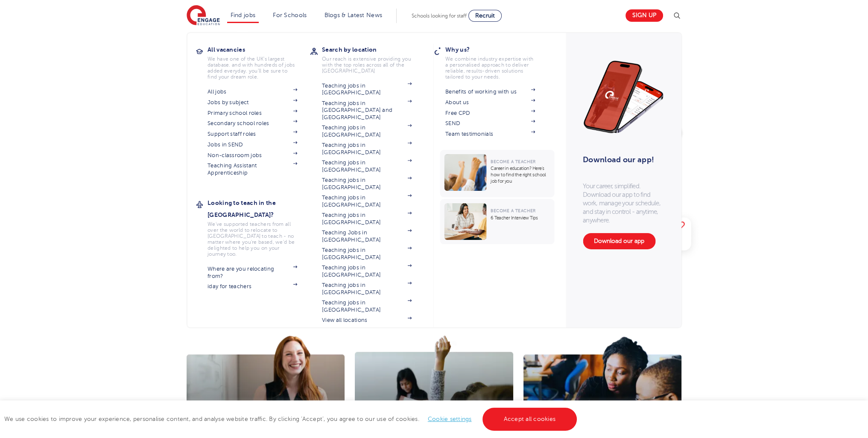  Describe the element at coordinates (490, 92) in the screenshot. I see `a: Benefits of working with us` at that location.